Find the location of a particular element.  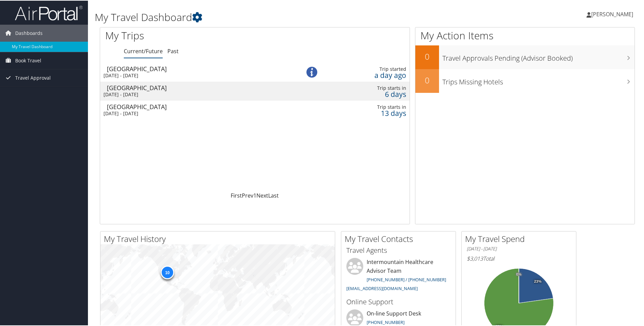

h6: Total is located at coordinates (519, 258).